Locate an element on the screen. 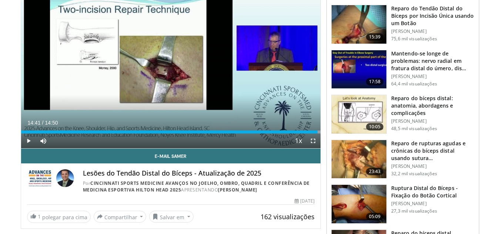 The width and height of the screenshot is (500, 234). button: Fullscreen is located at coordinates (313, 141).